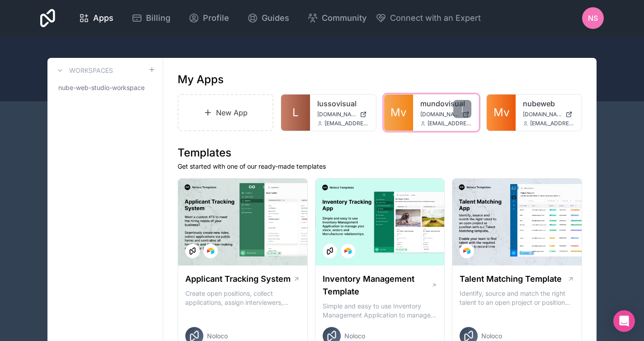 The height and width of the screenshot is (341, 644). What do you see at coordinates (91, 71) in the screenshot?
I see `h3: Workspaces` at bounding box center [91, 71].